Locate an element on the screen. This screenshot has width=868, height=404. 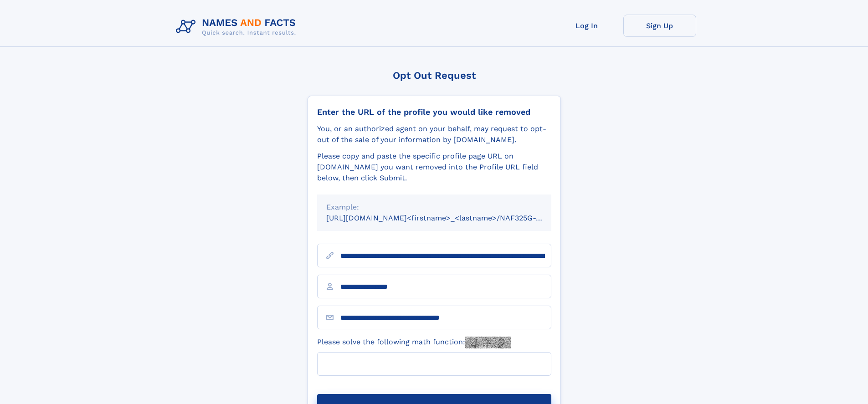
img: Logo Names and Facts is located at coordinates (238, 27).